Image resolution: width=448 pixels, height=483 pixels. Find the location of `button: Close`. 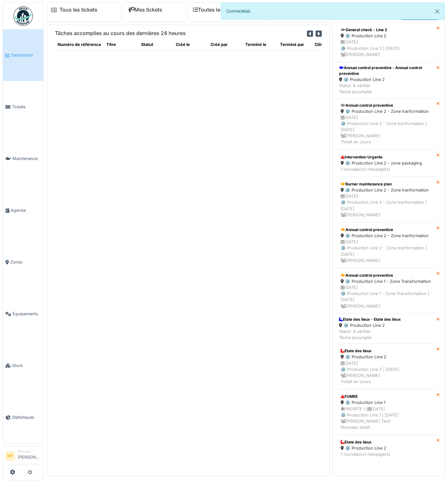

button: Close is located at coordinates (437, 11).